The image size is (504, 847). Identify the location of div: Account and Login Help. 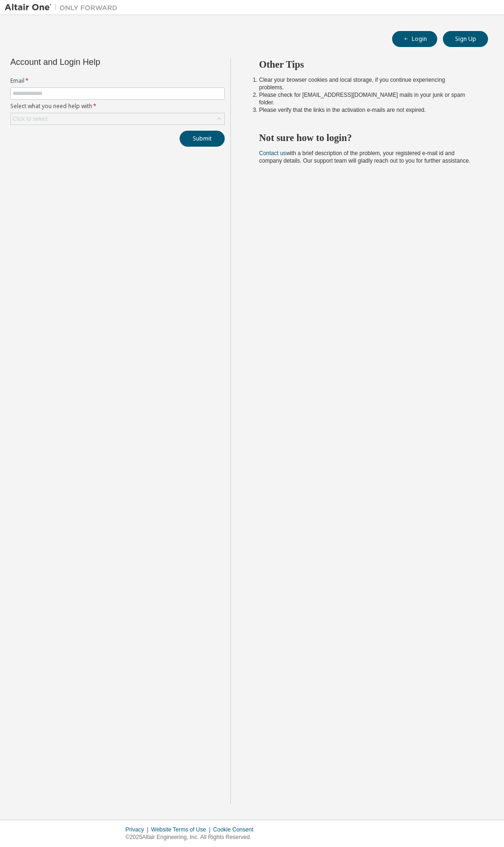
(96, 62).